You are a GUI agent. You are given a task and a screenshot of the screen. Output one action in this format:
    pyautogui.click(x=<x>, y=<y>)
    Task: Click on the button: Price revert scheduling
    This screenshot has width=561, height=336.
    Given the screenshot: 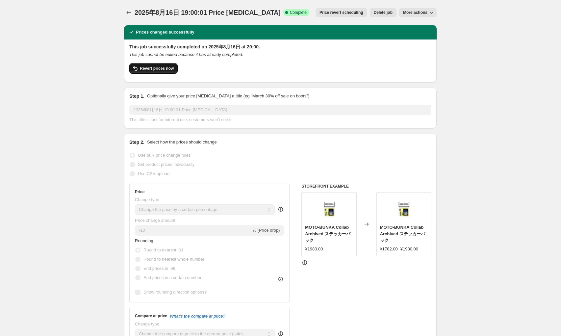 What is the action you would take?
    pyautogui.click(x=341, y=13)
    